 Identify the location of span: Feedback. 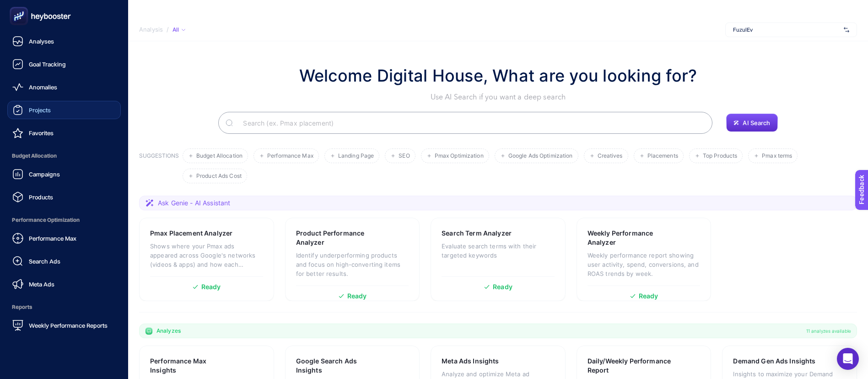
(20, 6).